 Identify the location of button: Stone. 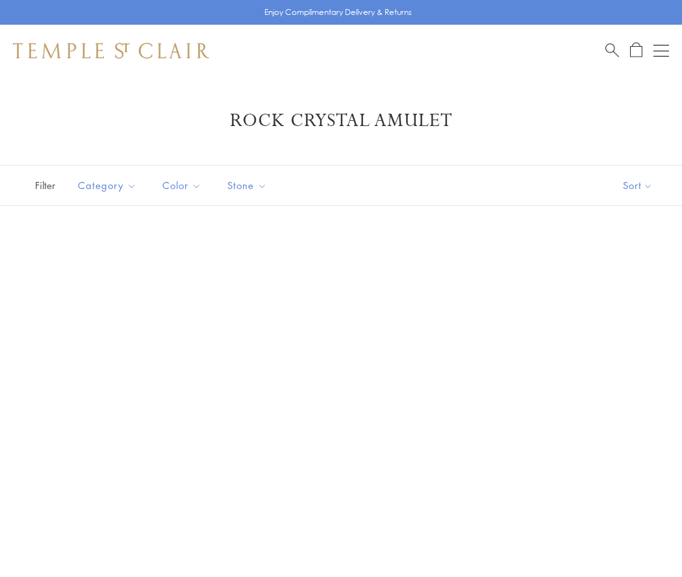
(247, 185).